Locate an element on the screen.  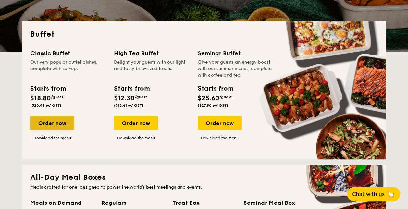
div: Meals crafted for one, designed to power the world's best meetings and events. is located at coordinates (204, 187).